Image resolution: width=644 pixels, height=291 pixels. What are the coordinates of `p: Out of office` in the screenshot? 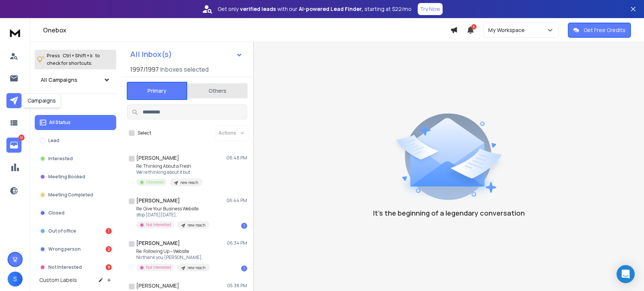 It's located at (62, 231).